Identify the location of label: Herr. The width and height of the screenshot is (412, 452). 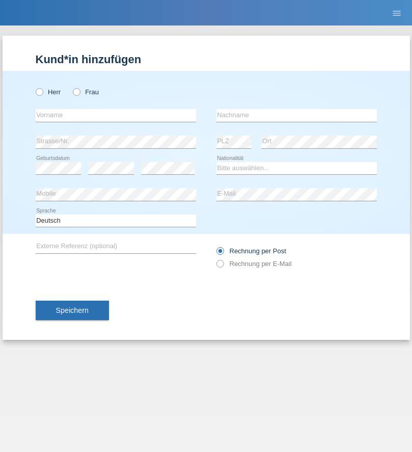
(48, 92).